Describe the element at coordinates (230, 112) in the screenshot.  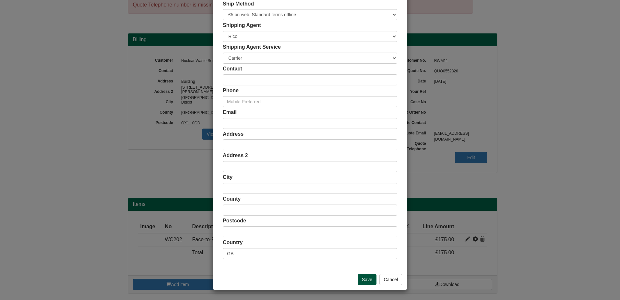
I see `label: Email` at that location.